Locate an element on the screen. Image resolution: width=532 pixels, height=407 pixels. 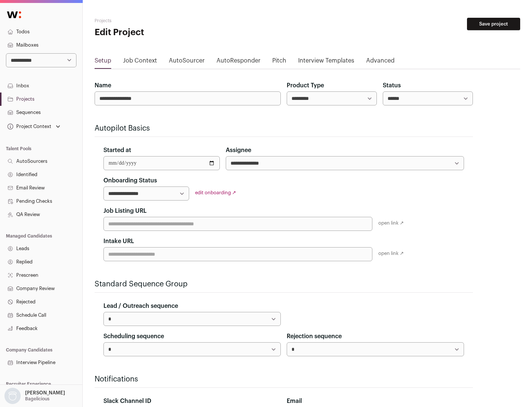
a: Job Context is located at coordinates (140, 62).